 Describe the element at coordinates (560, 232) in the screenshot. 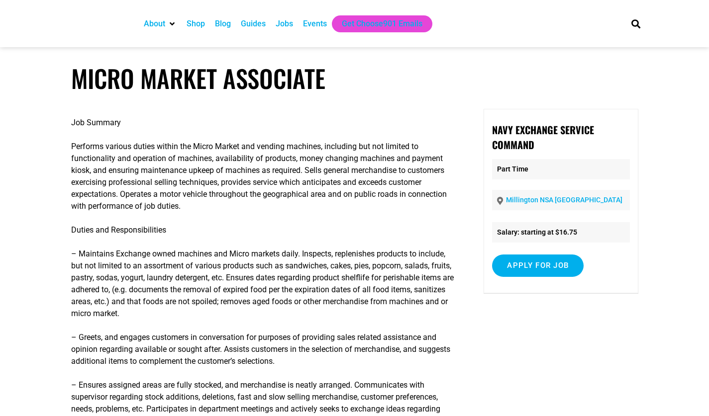

I see `li: Salary: starting at $16.75` at that location.